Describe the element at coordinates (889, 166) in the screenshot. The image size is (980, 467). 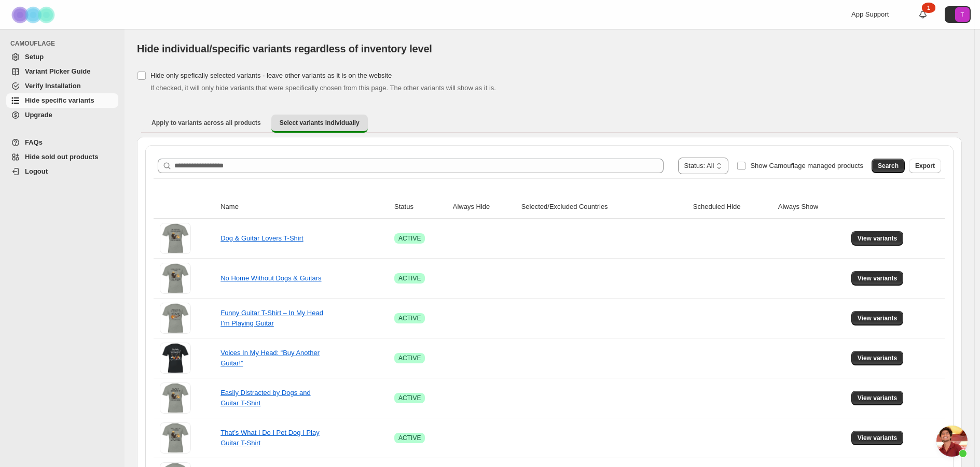
I see `button: Search` at that location.